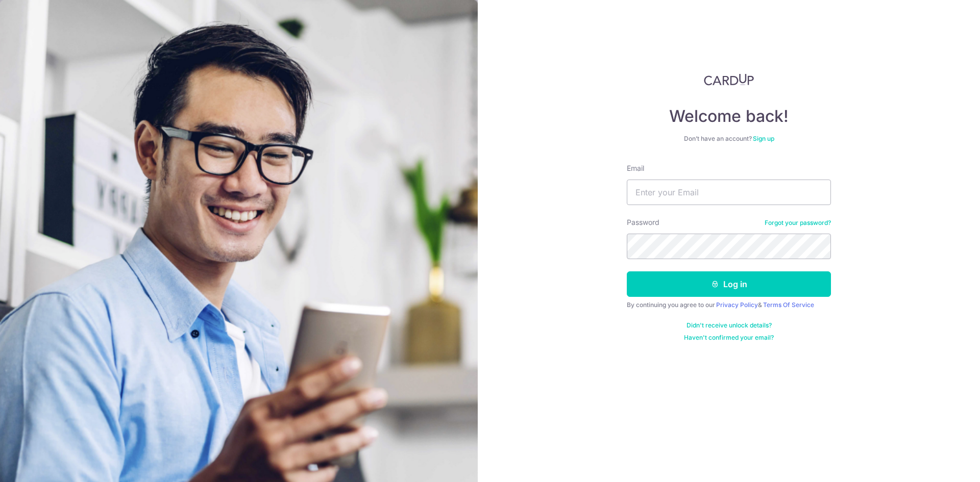 The height and width of the screenshot is (482, 980). I want to click on label: Password, so click(643, 222).